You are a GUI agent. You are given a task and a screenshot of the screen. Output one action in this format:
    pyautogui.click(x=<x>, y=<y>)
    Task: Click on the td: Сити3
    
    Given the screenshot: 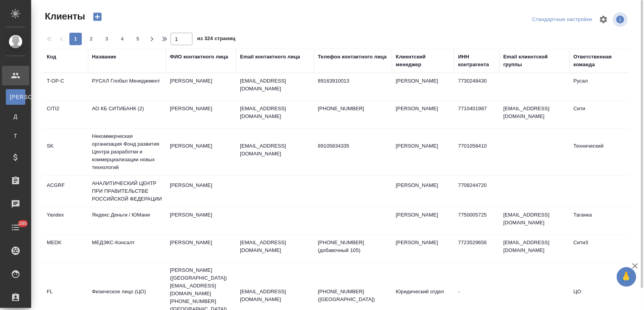 What is the action you would take?
    pyautogui.click(x=601, y=248)
    